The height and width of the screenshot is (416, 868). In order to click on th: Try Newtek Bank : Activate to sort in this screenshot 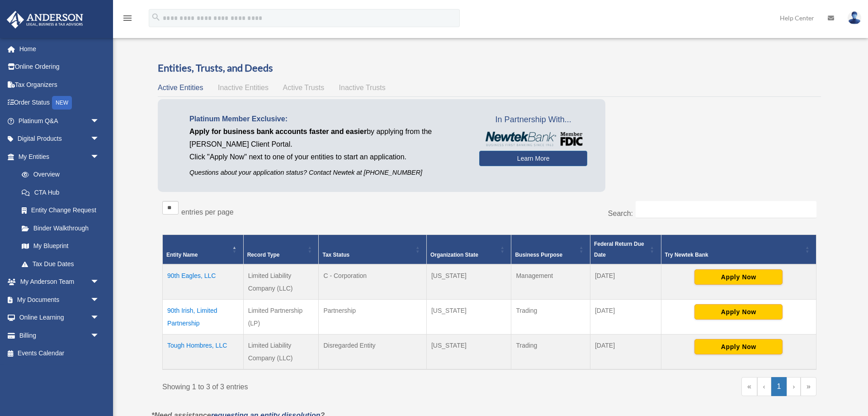, I will do `click(738, 249)`.